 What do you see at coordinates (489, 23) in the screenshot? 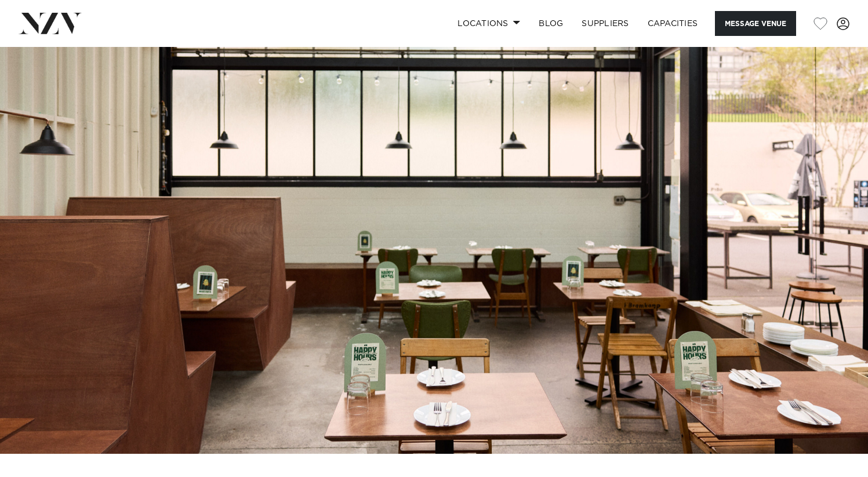
I see `a: Locations` at bounding box center [489, 23].